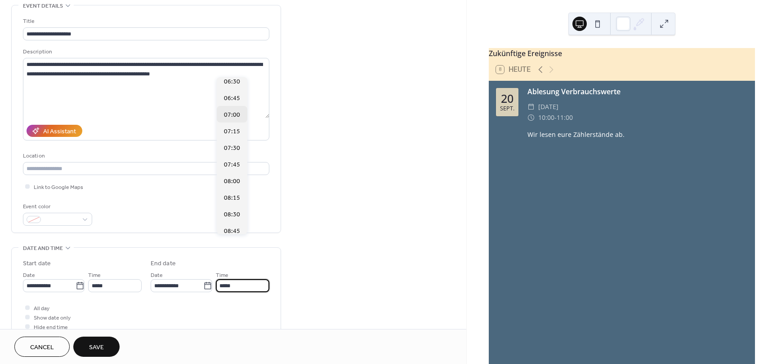 The image size is (777, 364). Describe the element at coordinates (59, 132) in the screenshot. I see `div: AI Assistant` at that location.